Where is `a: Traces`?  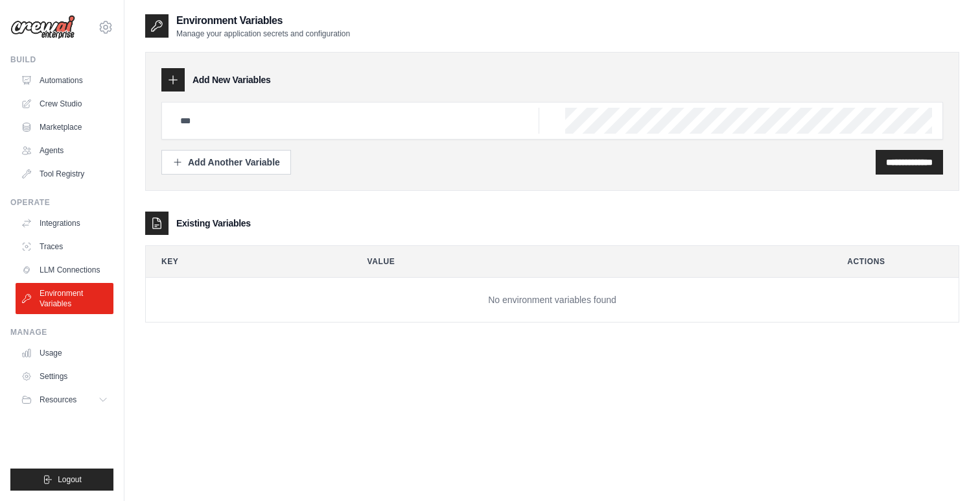 a: Traces is located at coordinates (64, 246).